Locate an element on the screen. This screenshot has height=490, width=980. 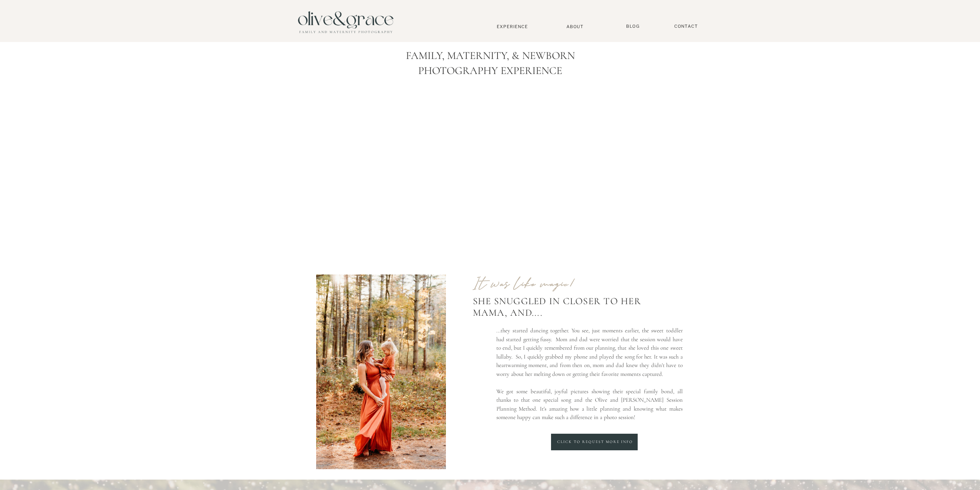
a: Experience is located at coordinates (512, 27).